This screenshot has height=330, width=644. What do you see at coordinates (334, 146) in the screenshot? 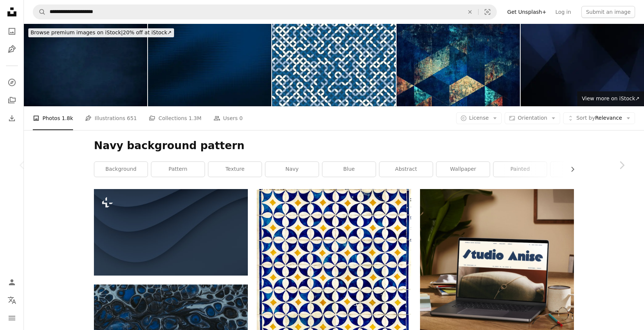
I see `h1: Navy background pattern` at bounding box center [334, 146].